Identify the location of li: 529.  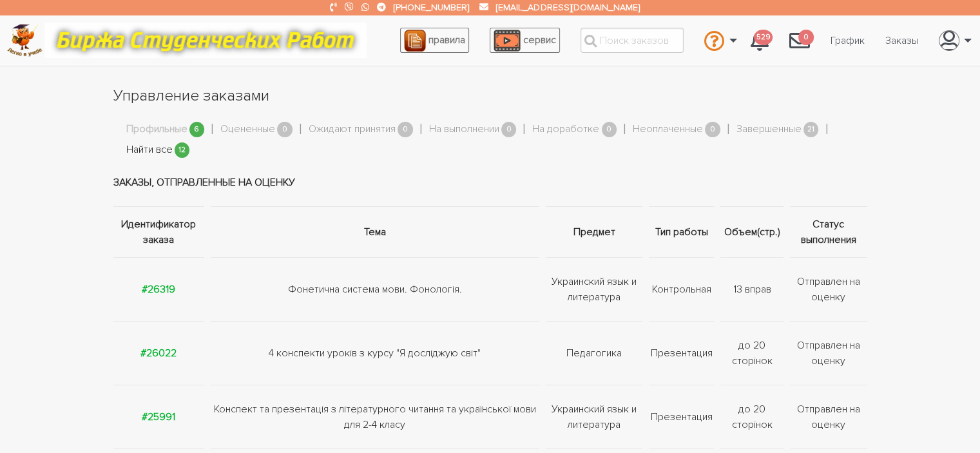
(760, 41).